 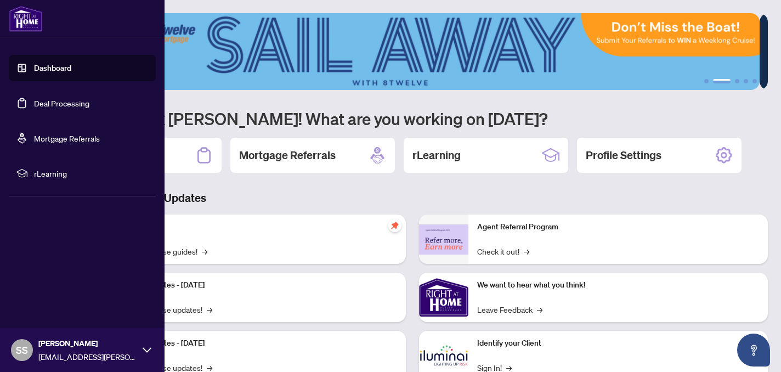 I want to click on h2: rLearning, so click(x=436, y=155).